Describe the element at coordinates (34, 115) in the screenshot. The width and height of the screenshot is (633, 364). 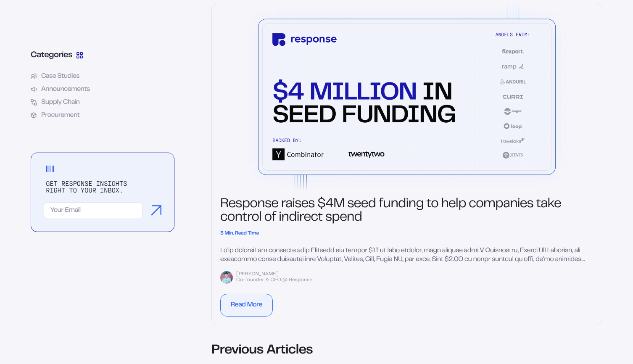
I see `img: Procurement` at that location.